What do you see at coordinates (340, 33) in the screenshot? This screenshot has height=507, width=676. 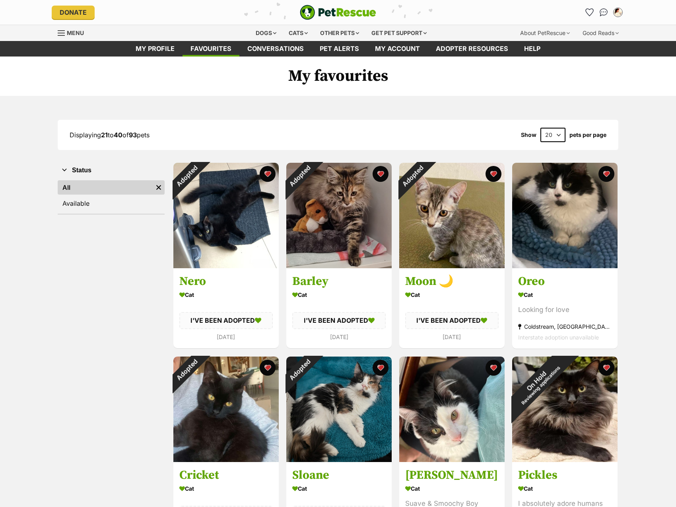 I see `div: Other pets` at bounding box center [340, 33].